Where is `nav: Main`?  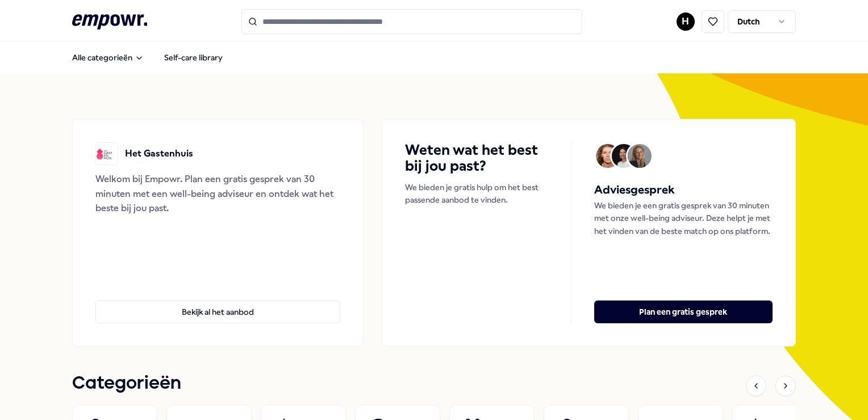 nav: Main is located at coordinates (147, 57).